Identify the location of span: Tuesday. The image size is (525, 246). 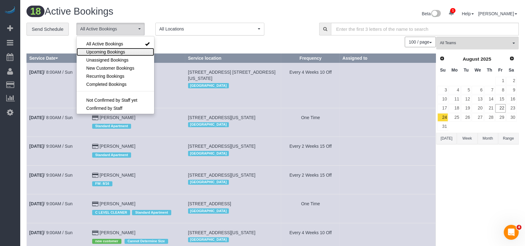
(466, 70).